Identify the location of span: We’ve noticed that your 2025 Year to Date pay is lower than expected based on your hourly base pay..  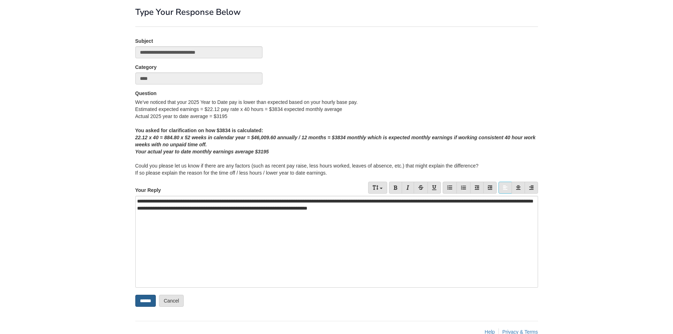
(247, 102).